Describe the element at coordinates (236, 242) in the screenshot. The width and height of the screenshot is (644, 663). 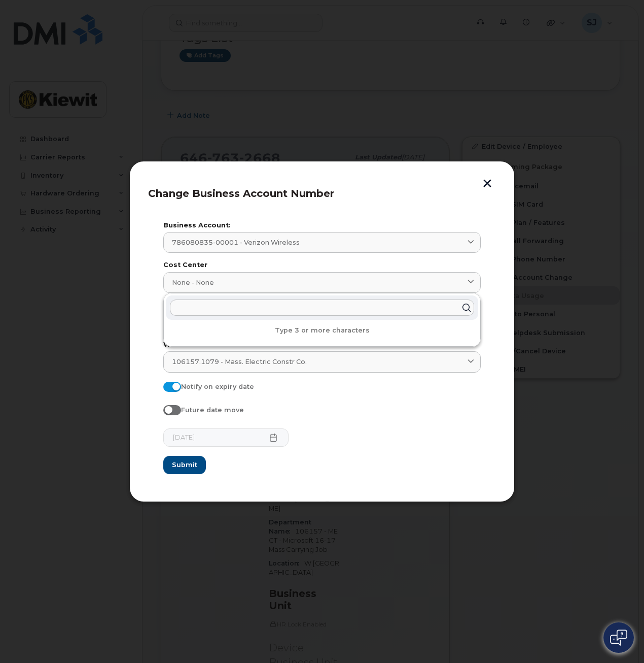
I see `span: 786080835-00001 - Verizon Wireless` at that location.